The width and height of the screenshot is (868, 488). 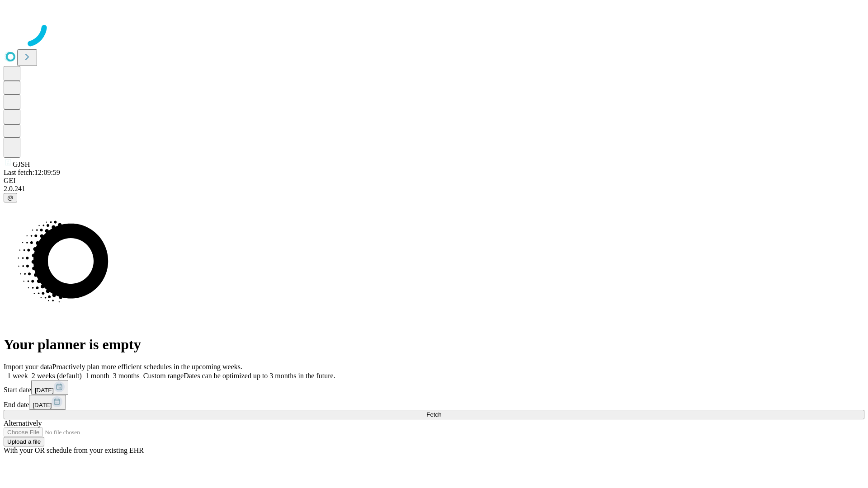 I want to click on span: 2 weeks (default), so click(x=57, y=375).